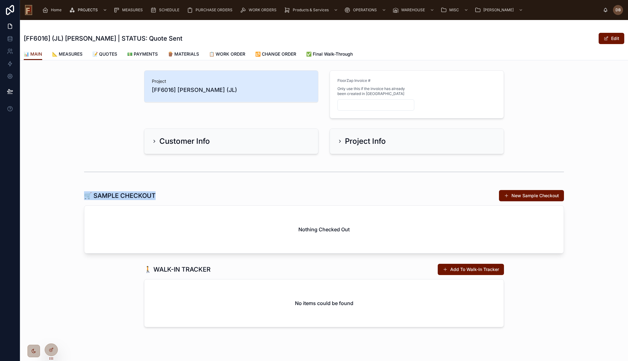 This screenshot has height=361, width=628. I want to click on a: PURCHASE ORDERS, so click(211, 10).